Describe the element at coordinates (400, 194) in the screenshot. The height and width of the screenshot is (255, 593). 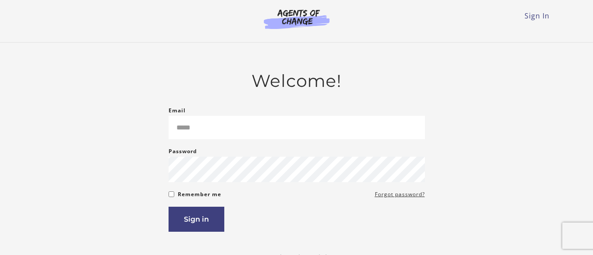
I see `a: Forgot password?` at that location.